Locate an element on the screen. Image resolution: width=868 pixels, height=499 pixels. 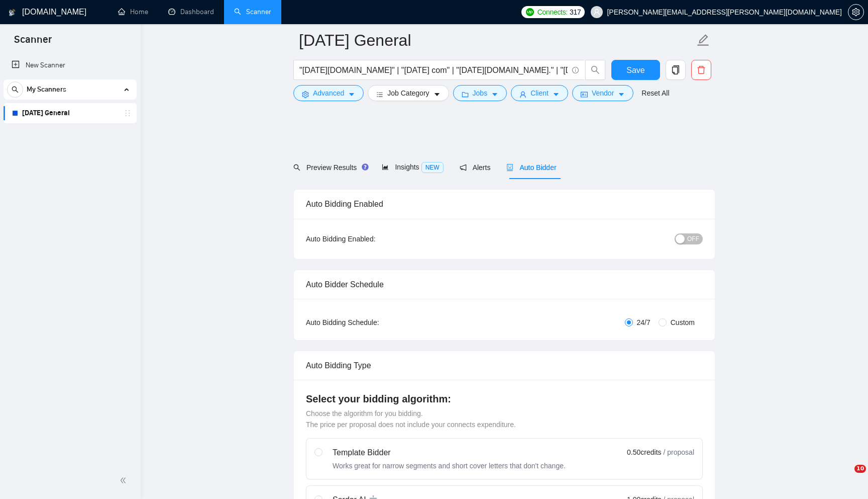
button: userClientcaret-down is located at coordinates (540, 93).